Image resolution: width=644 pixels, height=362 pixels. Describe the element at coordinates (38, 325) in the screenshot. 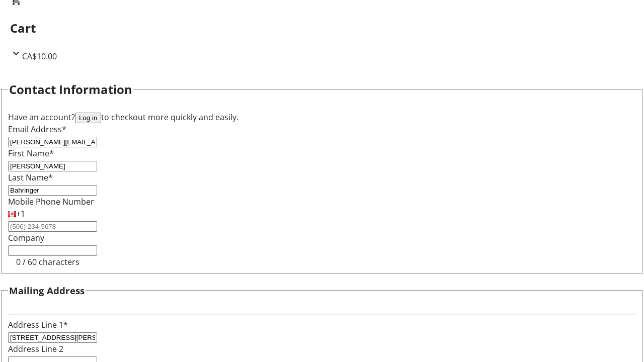

I see `label: Address Line 1*` at that location.